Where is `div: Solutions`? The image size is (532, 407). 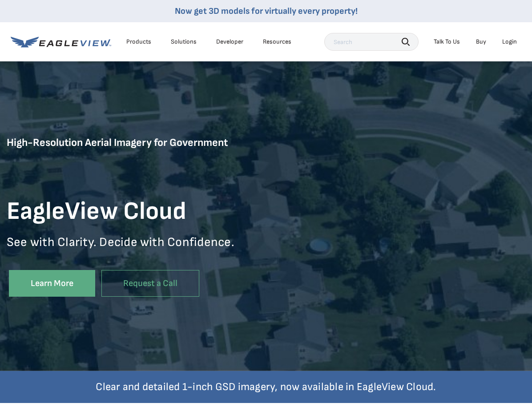 div: Solutions is located at coordinates (184, 42).